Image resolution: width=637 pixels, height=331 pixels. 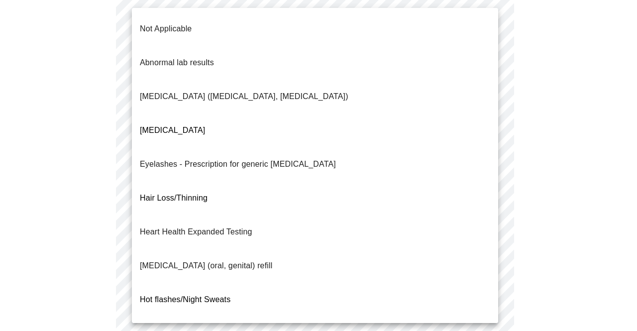 What do you see at coordinates (166, 29) in the screenshot?
I see `p: Not Applicable` at bounding box center [166, 29].